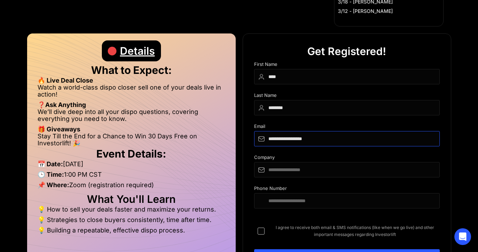  Describe the element at coordinates (137, 51) in the screenshot. I see `div: Details` at that location.